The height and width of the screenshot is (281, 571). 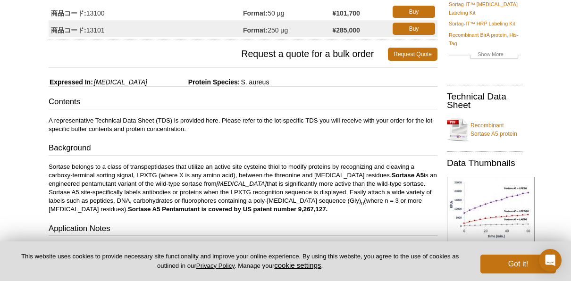 What do you see at coordinates (227, 209) in the screenshot?
I see `strong: Sortase A5 Pentamutant is covered by US patent number 9,267,127.` at bounding box center [227, 209].